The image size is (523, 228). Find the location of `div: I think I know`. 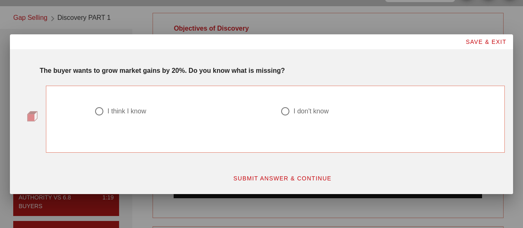

div: I think I know is located at coordinates (127, 111).